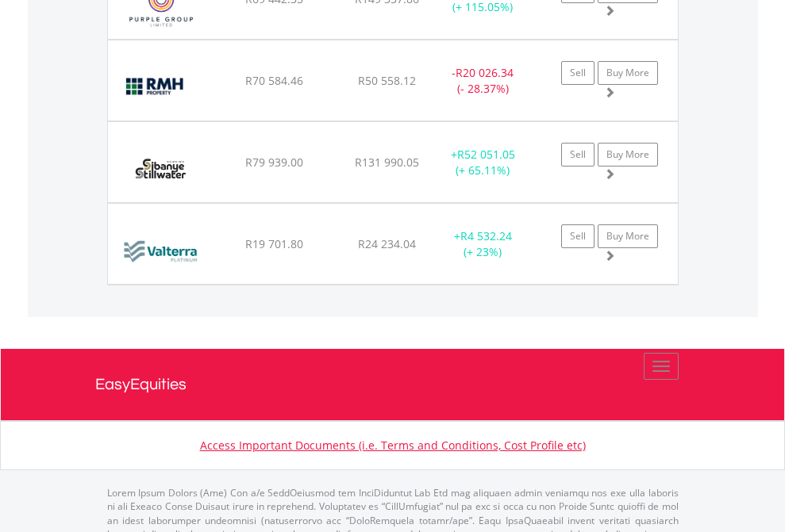 Image resolution: width=785 pixels, height=532 pixels. I want to click on span: R52 051.05, so click(486, 154).